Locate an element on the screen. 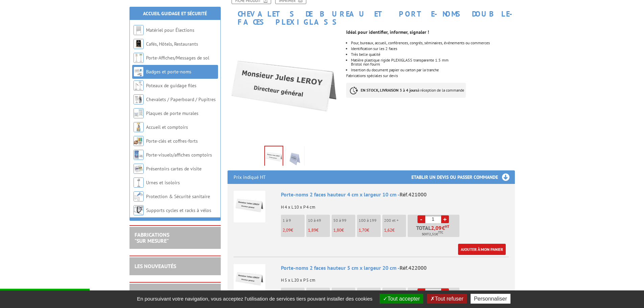  img: Porte-noms 2 faces hauteur 5 cm x largeur 20 cm is located at coordinates (250, 280).